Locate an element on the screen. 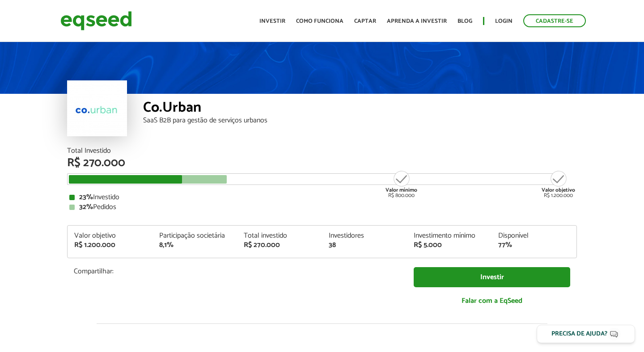 This screenshot has width=644, height=352. div: Total investido is located at coordinates (279, 236).